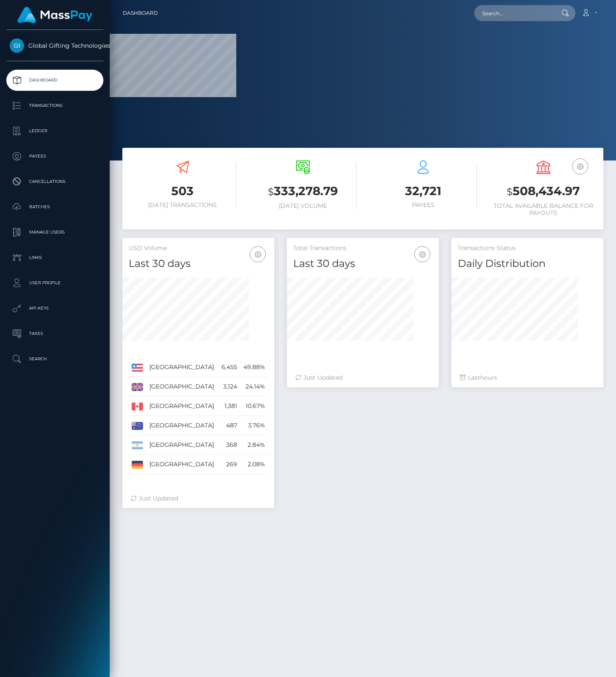 This screenshot has height=677, width=616. What do you see at coordinates (55, 156) in the screenshot?
I see `p: Payees` at bounding box center [55, 156].